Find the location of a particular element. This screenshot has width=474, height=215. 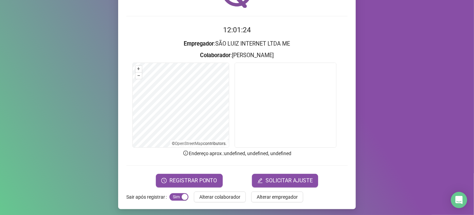

button: REGISTRAR PONTO is located at coordinates (189, 180).